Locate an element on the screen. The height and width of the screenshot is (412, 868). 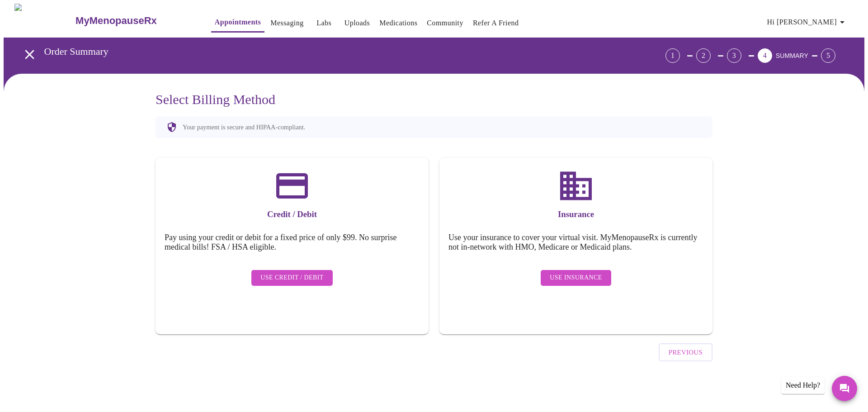
button: Messages is located at coordinates (844, 389).